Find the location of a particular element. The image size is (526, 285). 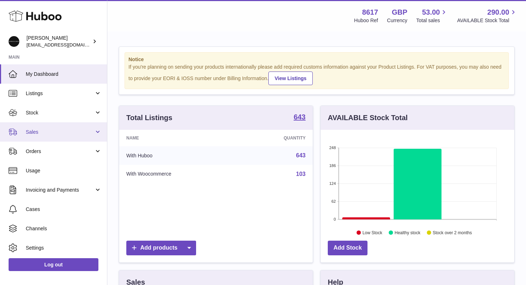

span: Orders is located at coordinates (60, 151).